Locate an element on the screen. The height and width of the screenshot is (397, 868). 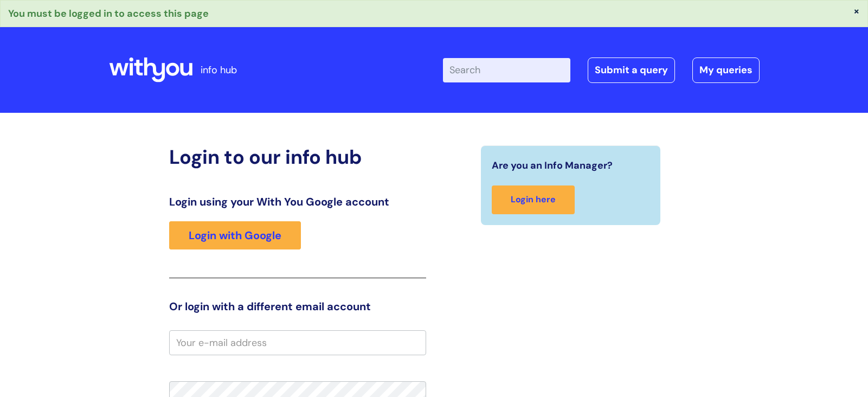
a: Login here is located at coordinates (533, 200).